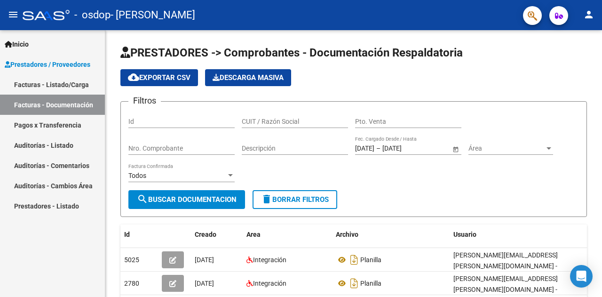  What do you see at coordinates (206, 234) in the screenshot?
I see `span: Creado` at bounding box center [206, 234].